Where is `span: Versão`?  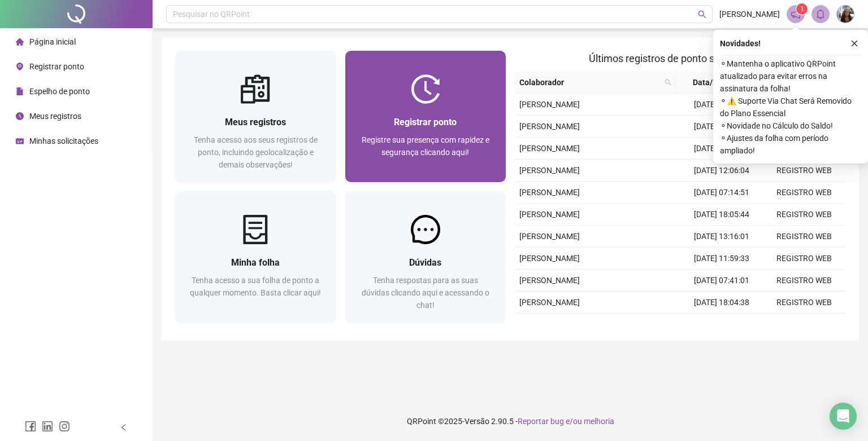 span: Versão is located at coordinates (476, 421).